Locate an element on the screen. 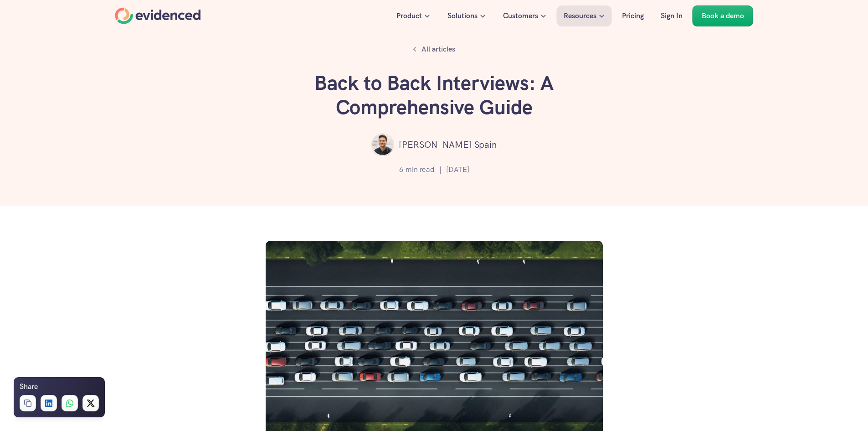  a: Pricing is located at coordinates (632, 16).